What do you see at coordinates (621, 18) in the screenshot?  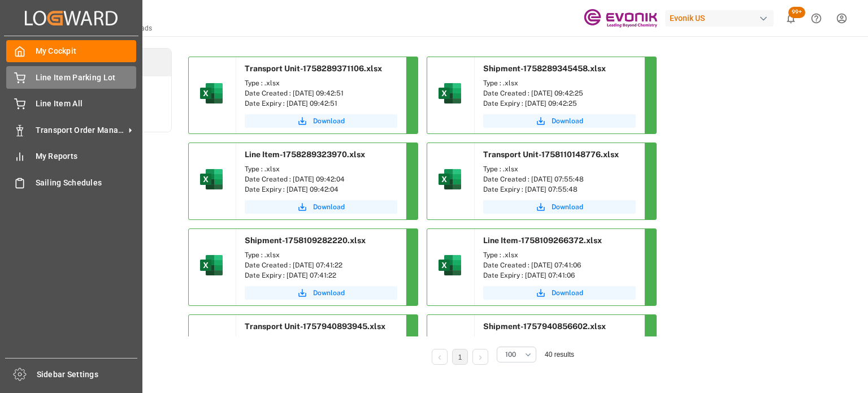 I see `img: Evonik-brand-mark-Deep-Purple-RGB.jpeg_1700498283.jpeg` at bounding box center [621, 18].